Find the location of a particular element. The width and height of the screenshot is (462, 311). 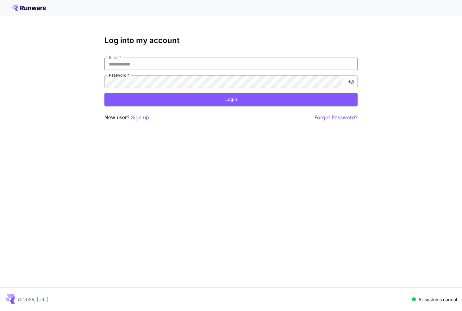

button: Login is located at coordinates (231, 99).